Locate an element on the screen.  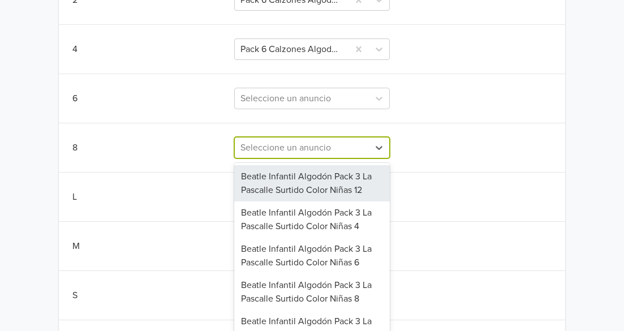
div: 6 is located at coordinates (152, 99).